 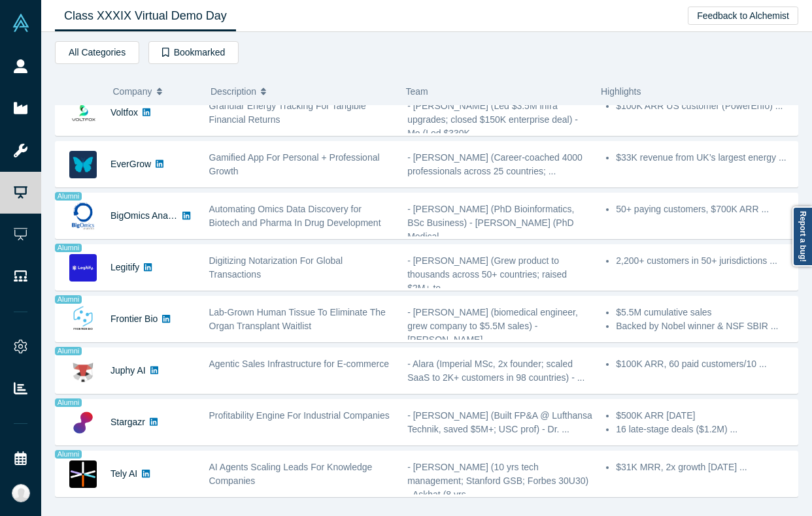 What do you see at coordinates (97, 52) in the screenshot?
I see `button: All Categories` at bounding box center [97, 52].